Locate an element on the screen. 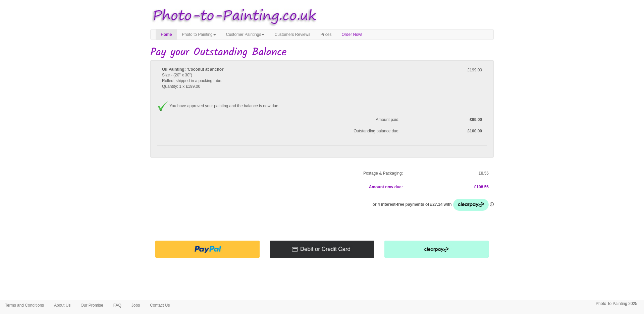 The image size is (644, 314). img: Approved is located at coordinates (163, 107).